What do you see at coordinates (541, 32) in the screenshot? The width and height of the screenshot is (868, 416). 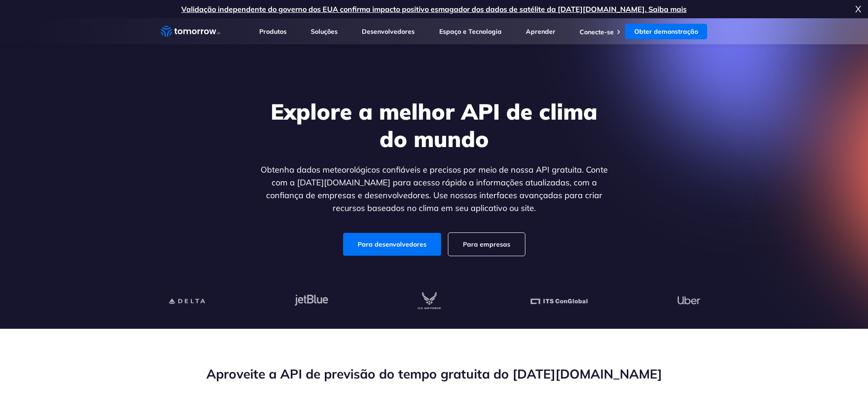 I see `font: Aprender` at bounding box center [541, 32].